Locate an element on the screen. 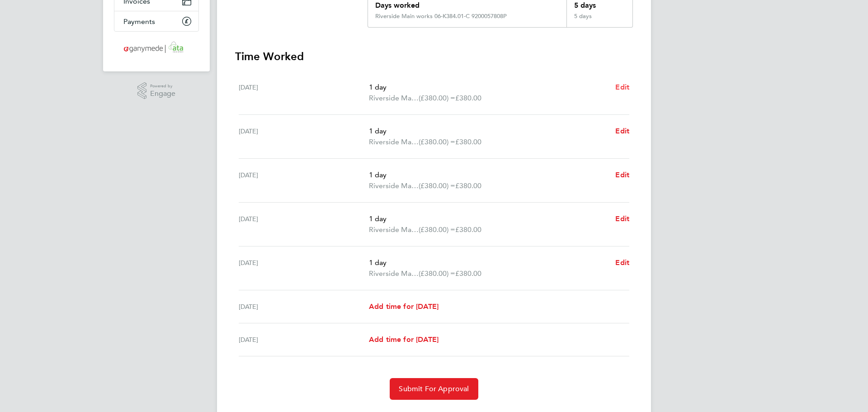  a: Payments is located at coordinates (156, 21).